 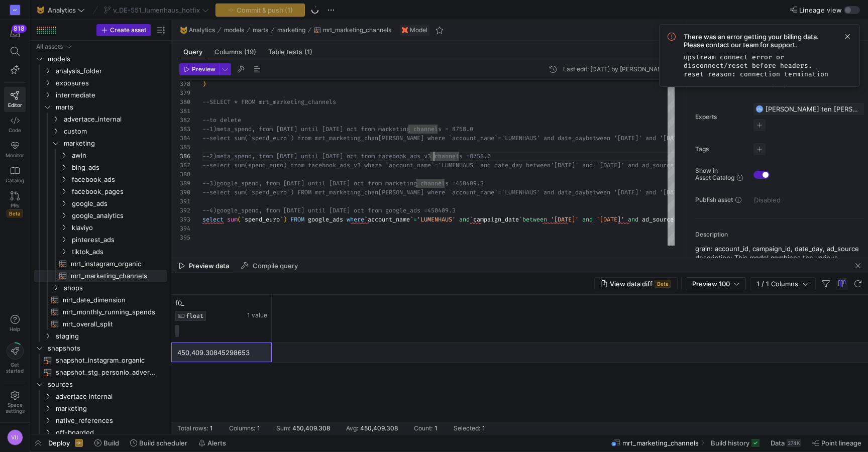 I want to click on span: --select sum(spend_euro) from facebook_ads_v3 wher, so click(x=291, y=165).